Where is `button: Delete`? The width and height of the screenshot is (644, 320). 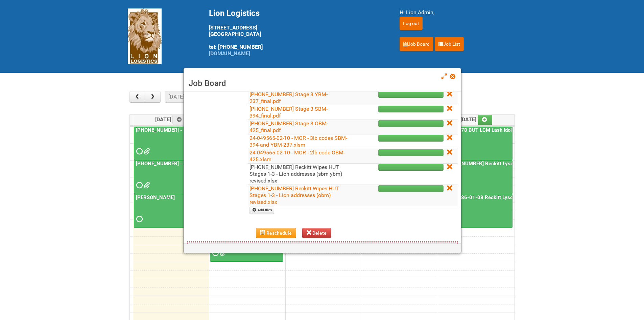 button: Delete is located at coordinates (317, 233).